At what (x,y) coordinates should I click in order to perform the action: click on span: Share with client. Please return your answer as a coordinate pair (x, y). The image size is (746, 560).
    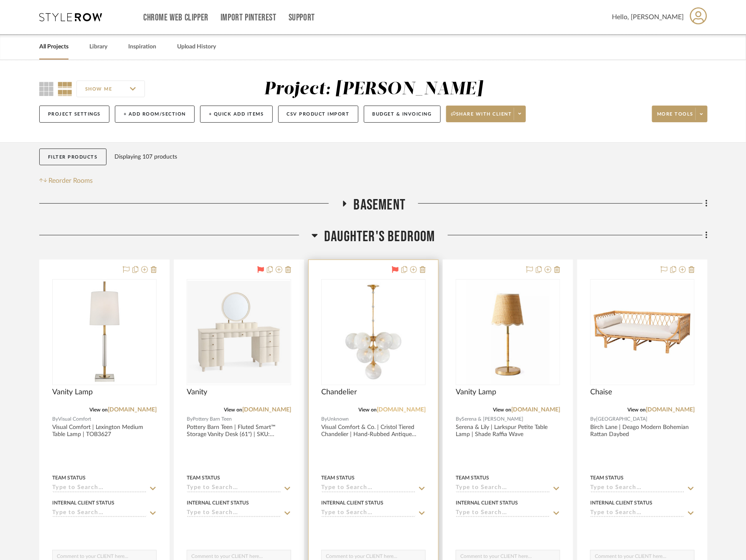
    Looking at the image, I should click on (481, 117).